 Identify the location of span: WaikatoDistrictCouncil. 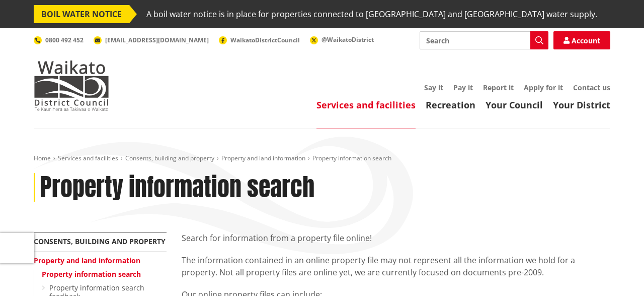
(265, 40).